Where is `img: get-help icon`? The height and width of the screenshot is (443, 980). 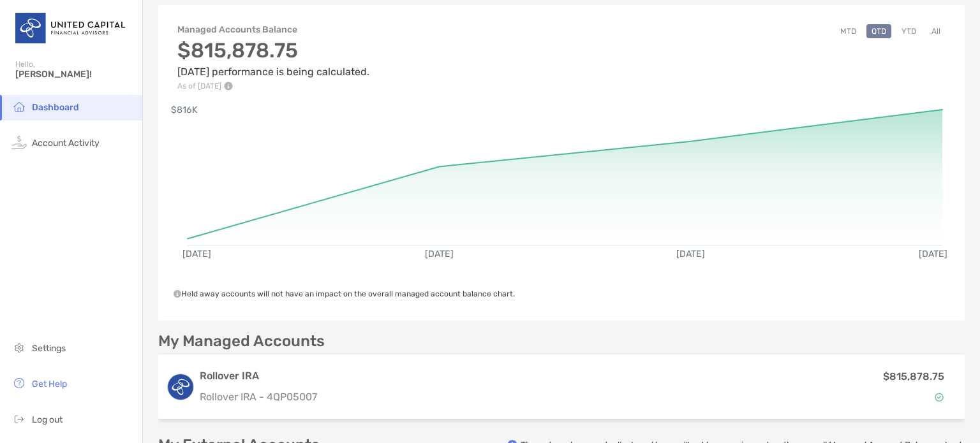 img: get-help icon is located at coordinates (19, 383).